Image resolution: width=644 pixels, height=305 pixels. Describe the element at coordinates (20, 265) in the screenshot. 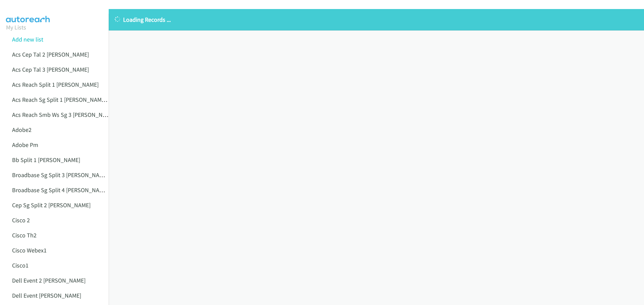

I see `a: Cisco1` at that location.